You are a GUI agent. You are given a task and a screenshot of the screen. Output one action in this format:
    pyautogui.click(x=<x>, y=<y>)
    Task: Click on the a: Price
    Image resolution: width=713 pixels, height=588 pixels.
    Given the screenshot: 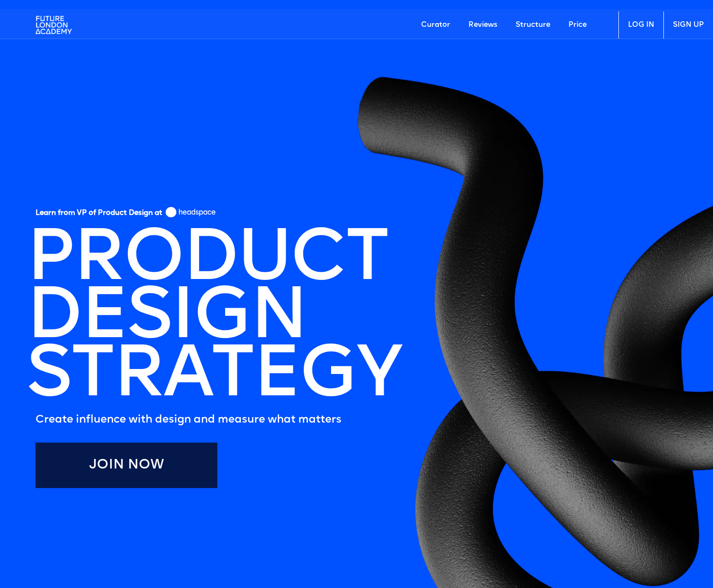 What is the action you would take?
    pyautogui.click(x=578, y=25)
    